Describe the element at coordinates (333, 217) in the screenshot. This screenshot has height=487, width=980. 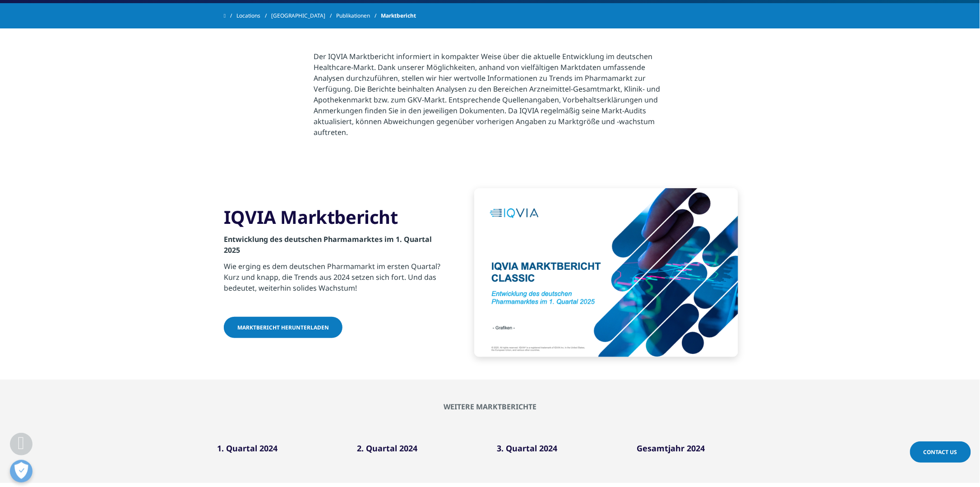
I see `h3: IQVIA Marktbericht` at that location.